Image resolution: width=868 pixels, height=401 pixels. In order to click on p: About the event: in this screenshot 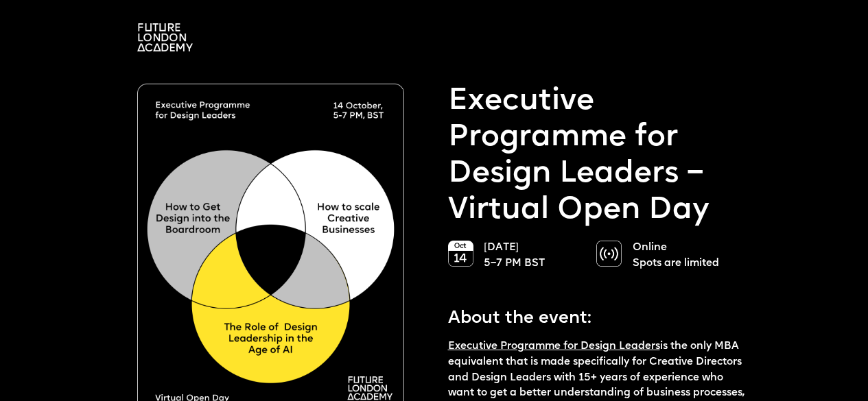, I will do `click(596, 314)`.